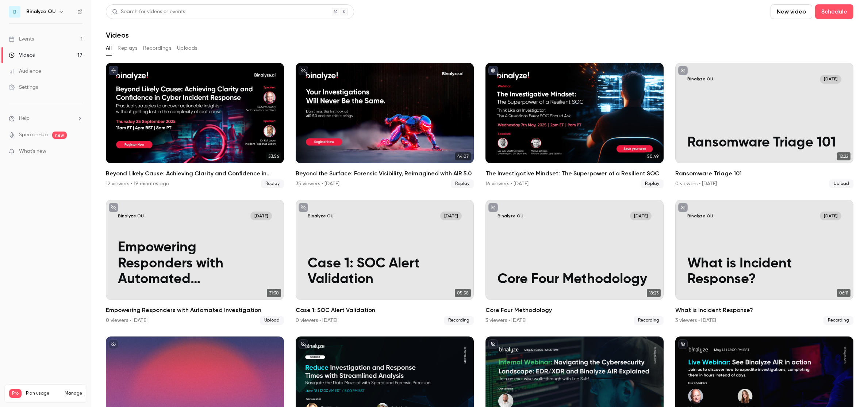 The height and width of the screenshot is (407, 868). What do you see at coordinates (274, 293) in the screenshot?
I see `span: 31:30` at bounding box center [274, 293].